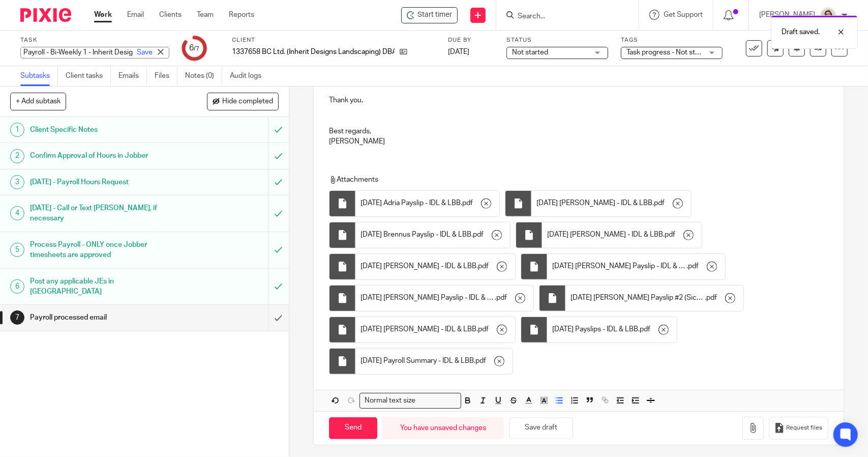 Image resolution: width=868 pixels, height=457 pixels. I want to click on a: Audit logs, so click(249, 76).